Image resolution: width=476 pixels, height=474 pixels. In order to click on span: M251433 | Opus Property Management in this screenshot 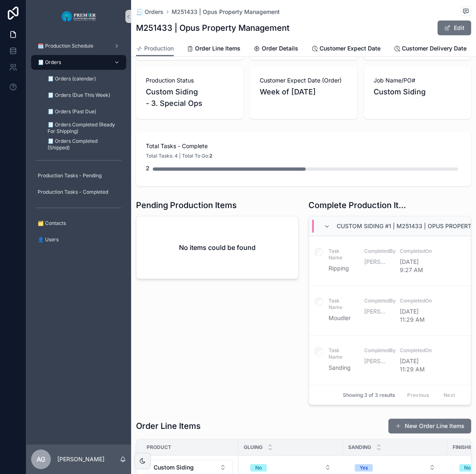, I will do `click(226, 12)`.